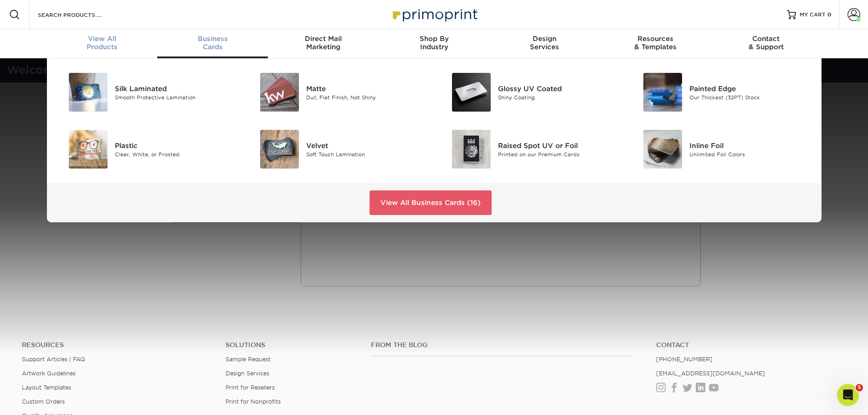 The width and height of the screenshot is (868, 415). I want to click on div: Products, so click(102, 43).